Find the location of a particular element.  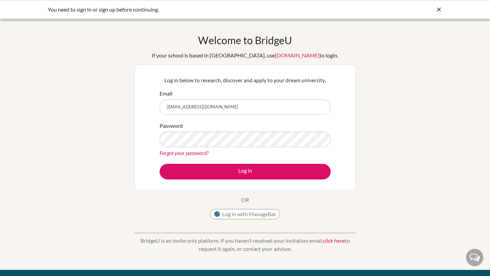

a: Forgot your password? is located at coordinates (184, 153).